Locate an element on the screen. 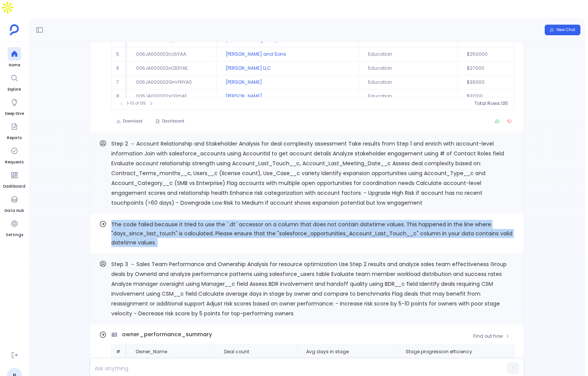 The image size is (588, 376). span: Home is located at coordinates (14, 65).